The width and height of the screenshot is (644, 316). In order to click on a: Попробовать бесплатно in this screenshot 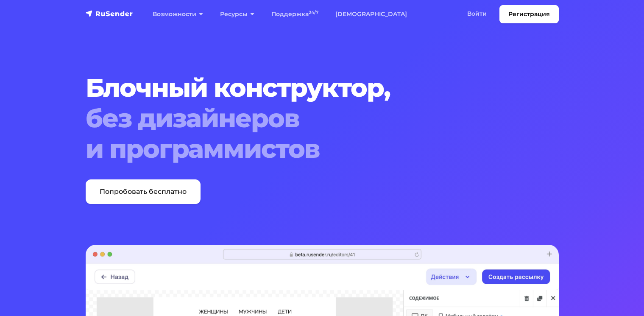, I will do `click(143, 191)`.